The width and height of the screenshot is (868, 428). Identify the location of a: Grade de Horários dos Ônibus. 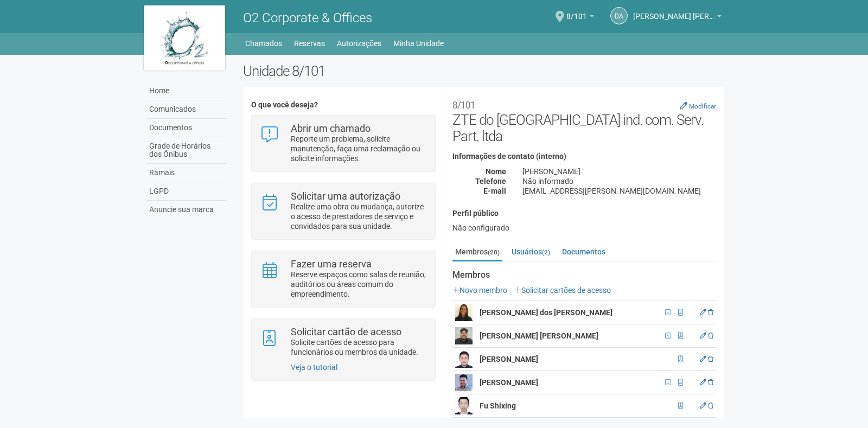
(187, 151).